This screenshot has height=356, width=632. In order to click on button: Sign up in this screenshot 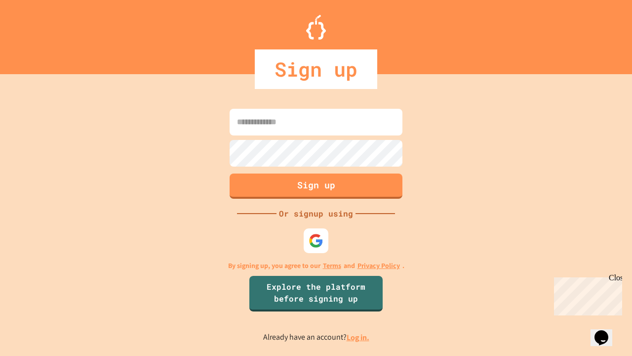, I will do `click(316, 186)`.